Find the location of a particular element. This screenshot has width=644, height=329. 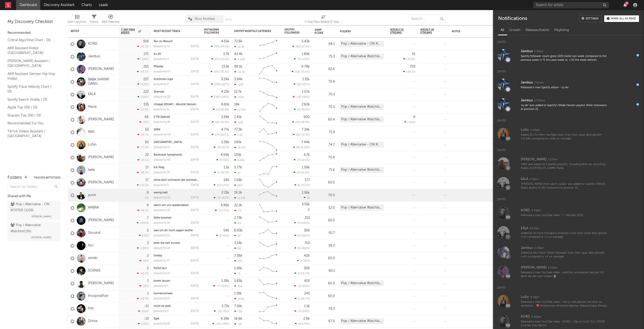

a: Bankraub Symphonie is located at coordinates (168, 154).